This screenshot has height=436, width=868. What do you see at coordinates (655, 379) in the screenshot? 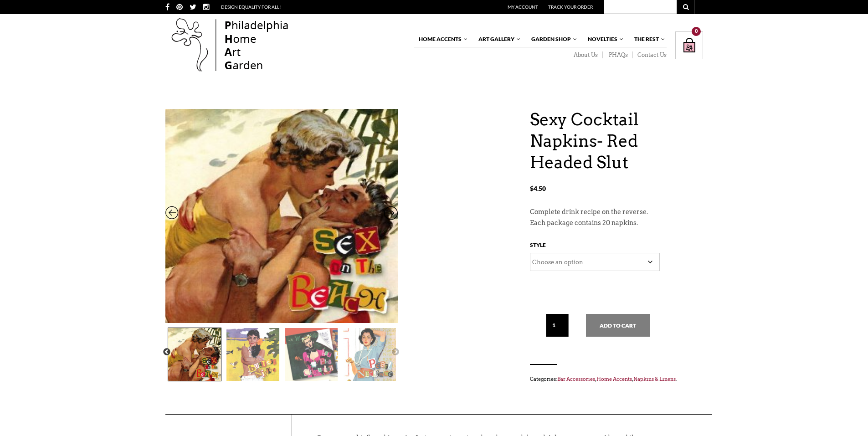
I see `a: Napkins & Linens` at bounding box center [655, 379].